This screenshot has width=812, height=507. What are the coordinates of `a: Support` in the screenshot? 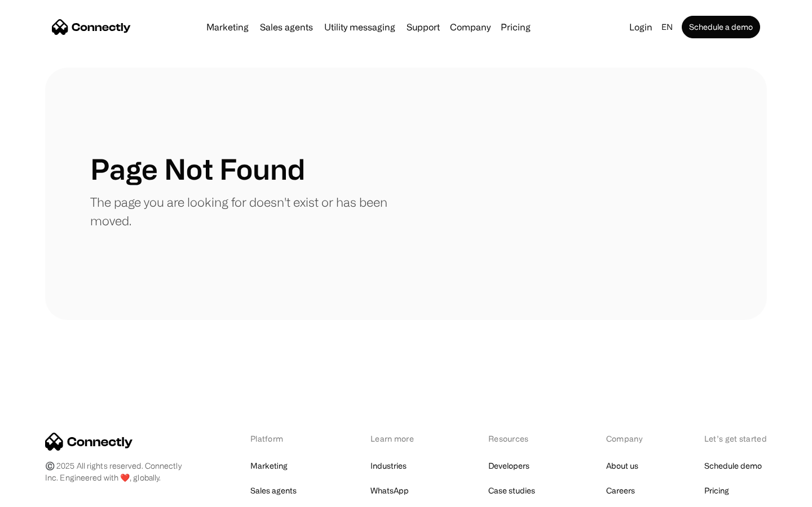 It's located at (423, 27).